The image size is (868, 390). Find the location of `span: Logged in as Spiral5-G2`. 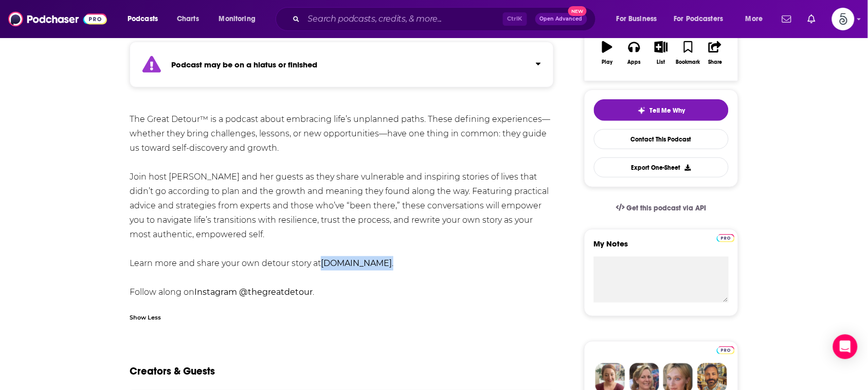

span: Logged in as Spiral5-G2 is located at coordinates (844, 19).